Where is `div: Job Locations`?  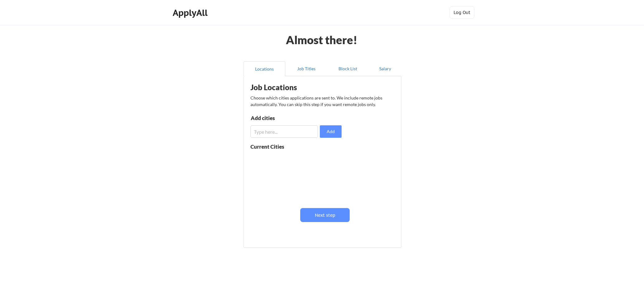
div: Job Locations is located at coordinates (289, 88).